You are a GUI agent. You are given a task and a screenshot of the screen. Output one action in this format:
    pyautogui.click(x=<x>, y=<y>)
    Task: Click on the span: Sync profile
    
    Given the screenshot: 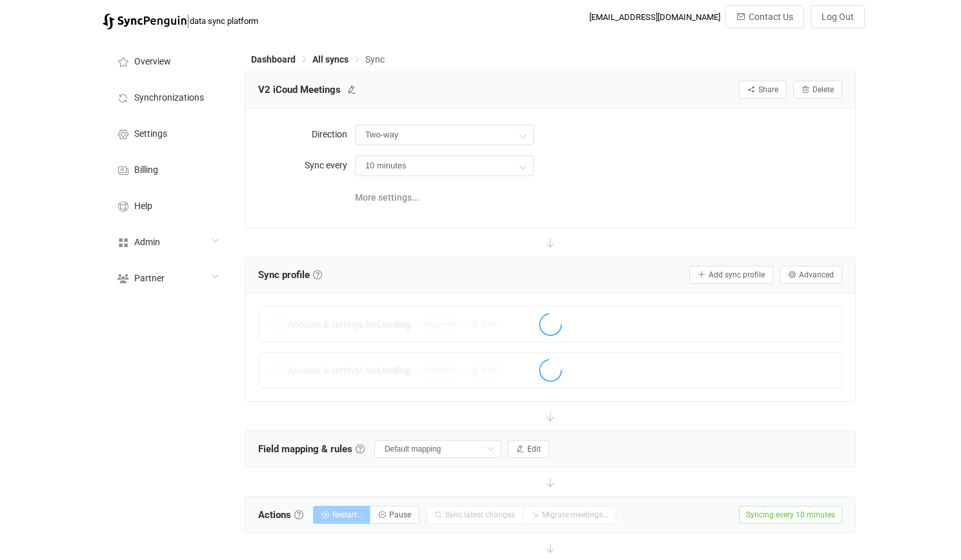 What is the action you would take?
    pyautogui.click(x=290, y=275)
    